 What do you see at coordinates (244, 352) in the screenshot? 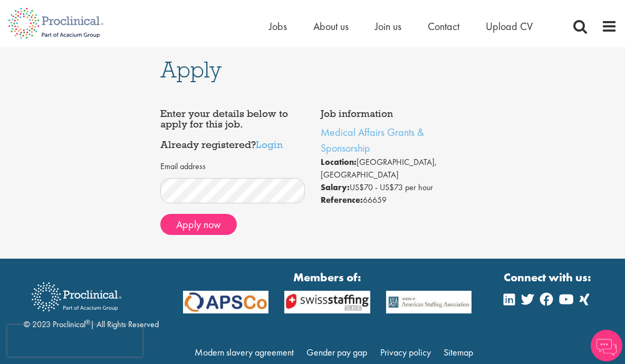
I see `a: Modern slavery agreement` at bounding box center [244, 352].